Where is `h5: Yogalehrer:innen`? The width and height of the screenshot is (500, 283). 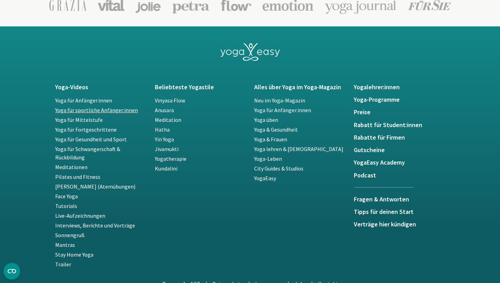
h5: Yogalehrer:innen is located at coordinates (399, 87).